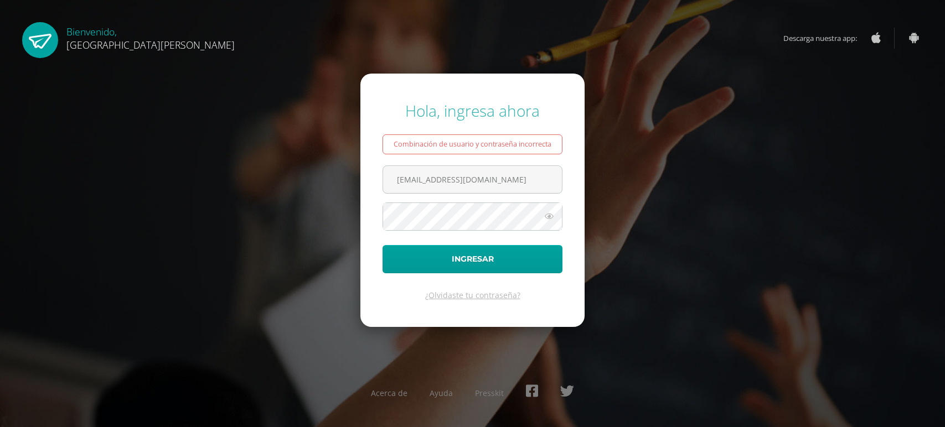 This screenshot has height=427, width=945. I want to click on a: Ayuda, so click(441, 393).